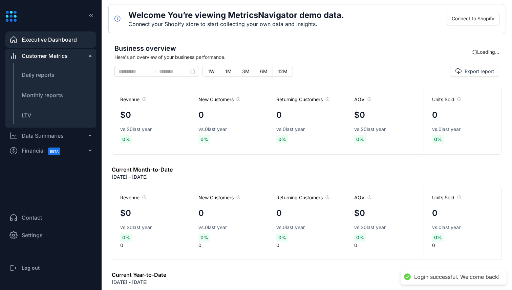  What do you see at coordinates (32, 235) in the screenshot?
I see `span: Settings` at bounding box center [32, 235].